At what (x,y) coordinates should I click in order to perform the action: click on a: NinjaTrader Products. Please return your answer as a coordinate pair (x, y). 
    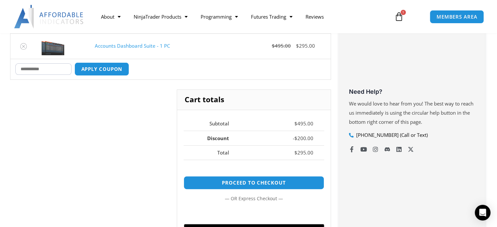
    Looking at the image, I should click on (161, 17).